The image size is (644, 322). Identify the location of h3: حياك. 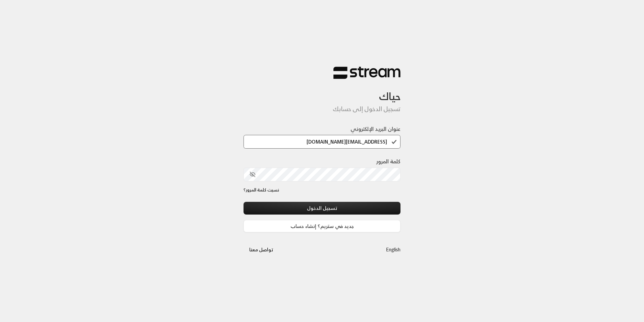
(322, 91).